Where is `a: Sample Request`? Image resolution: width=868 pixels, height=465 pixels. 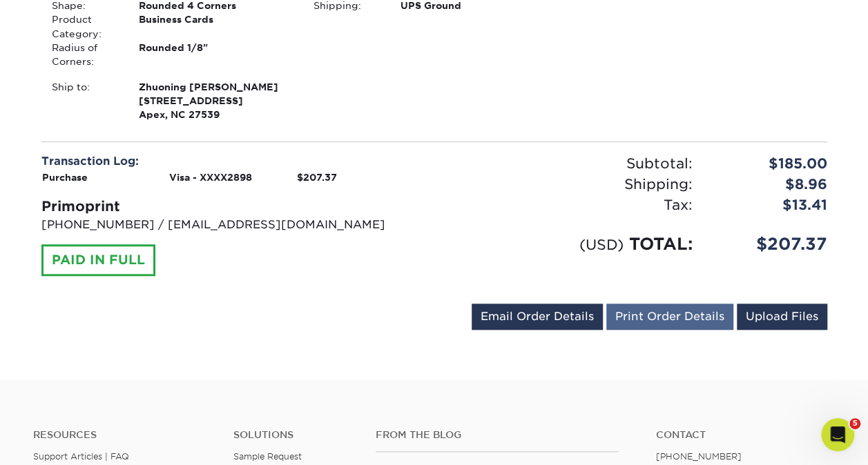 a: Sample Request is located at coordinates (266, 456).